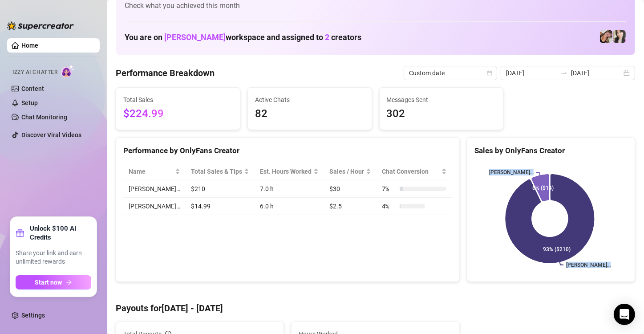 This screenshot has width=644, height=334. What do you see at coordinates (564, 73) in the screenshot?
I see `span: to` at bounding box center [564, 73].